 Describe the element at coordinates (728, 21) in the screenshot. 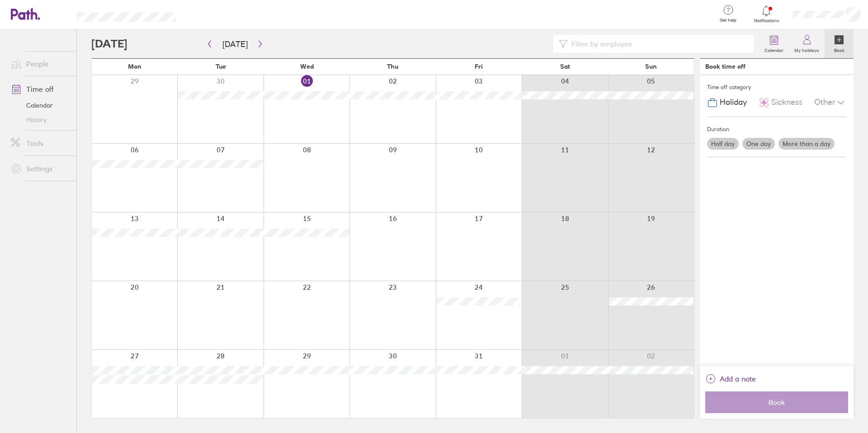

I see `span: Get help` at that location.